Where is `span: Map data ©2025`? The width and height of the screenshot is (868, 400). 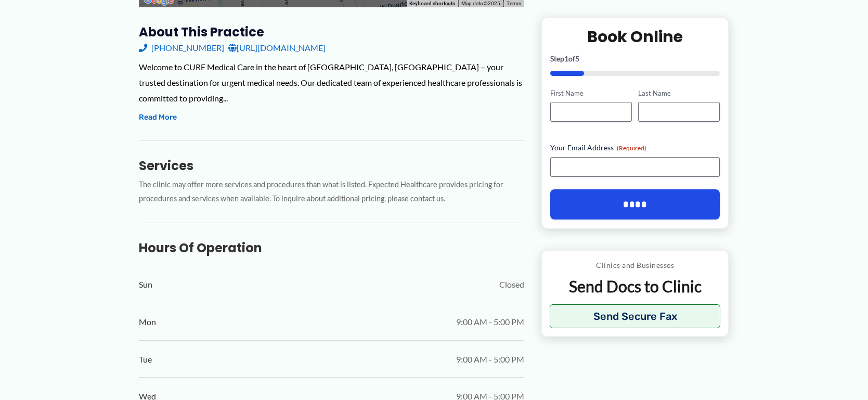
span: Map data ©2025 is located at coordinates (481, 3).